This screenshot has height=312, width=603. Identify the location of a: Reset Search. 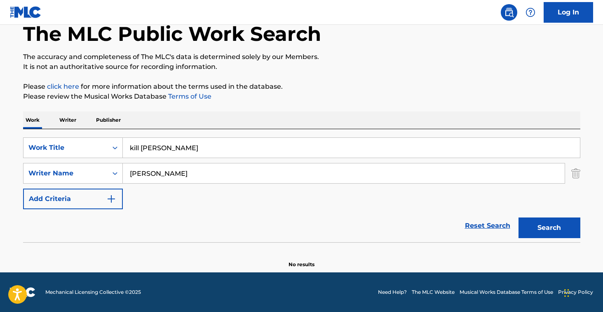
(488, 226).